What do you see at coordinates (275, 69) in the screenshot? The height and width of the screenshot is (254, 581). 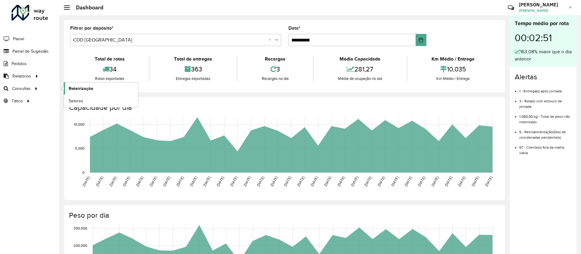 I see `div: 3` at bounding box center [275, 69].